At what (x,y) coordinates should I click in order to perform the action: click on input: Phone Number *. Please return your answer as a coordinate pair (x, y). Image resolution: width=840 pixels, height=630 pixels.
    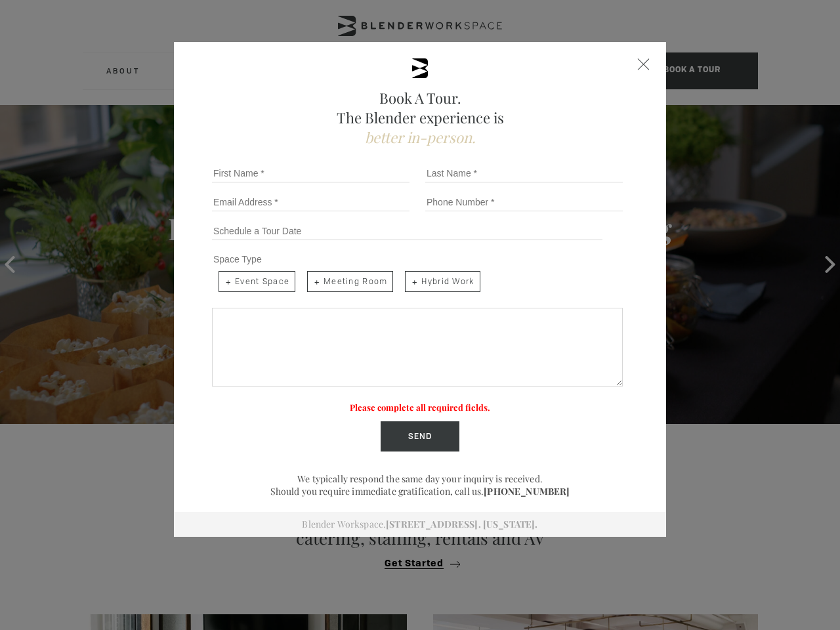
    Looking at the image, I should click on (524, 202).